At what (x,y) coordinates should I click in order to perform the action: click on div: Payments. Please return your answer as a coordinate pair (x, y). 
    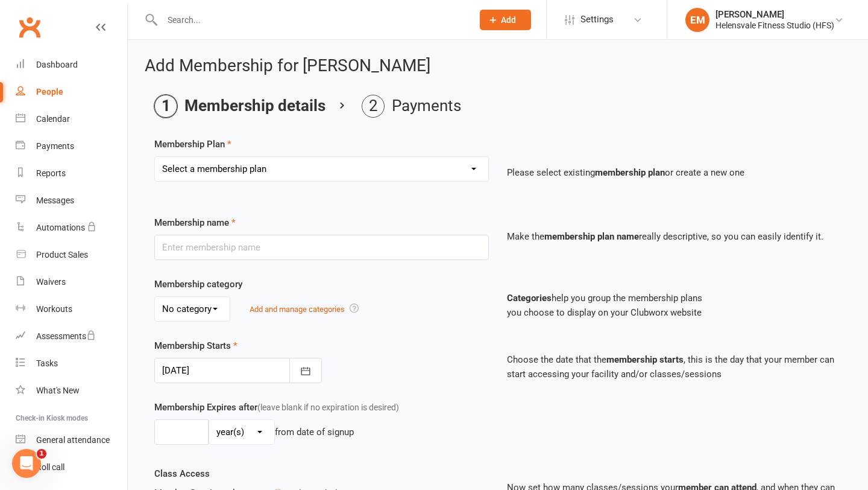
    Looking at the image, I should click on (55, 146).